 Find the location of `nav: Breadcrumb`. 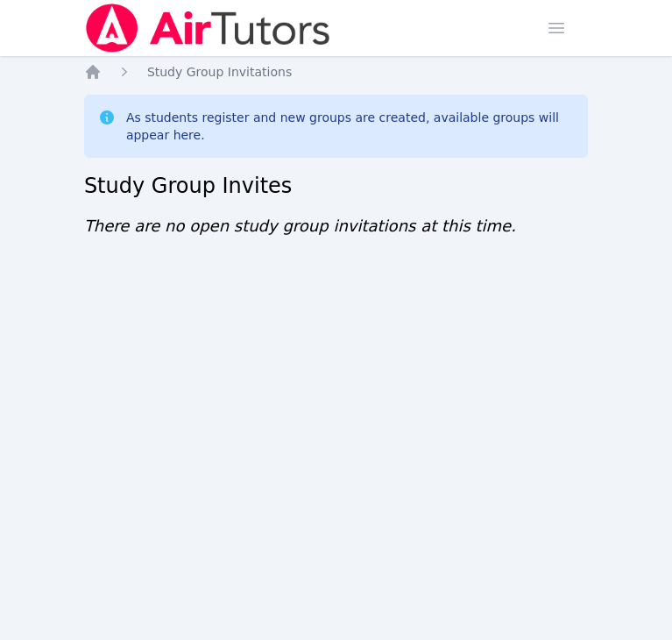

nav: Breadcrumb is located at coordinates (336, 72).